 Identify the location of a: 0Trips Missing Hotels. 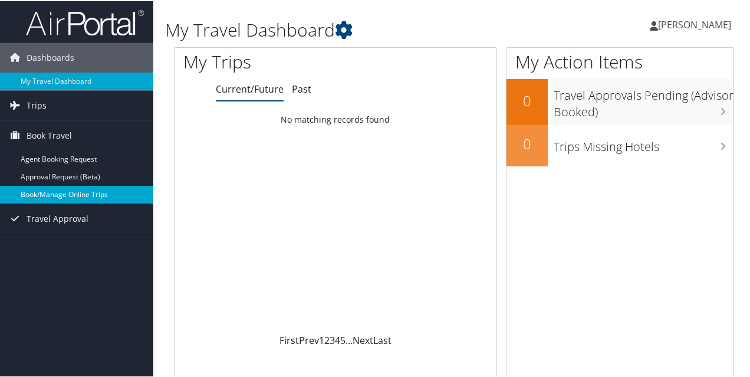
(620, 145).